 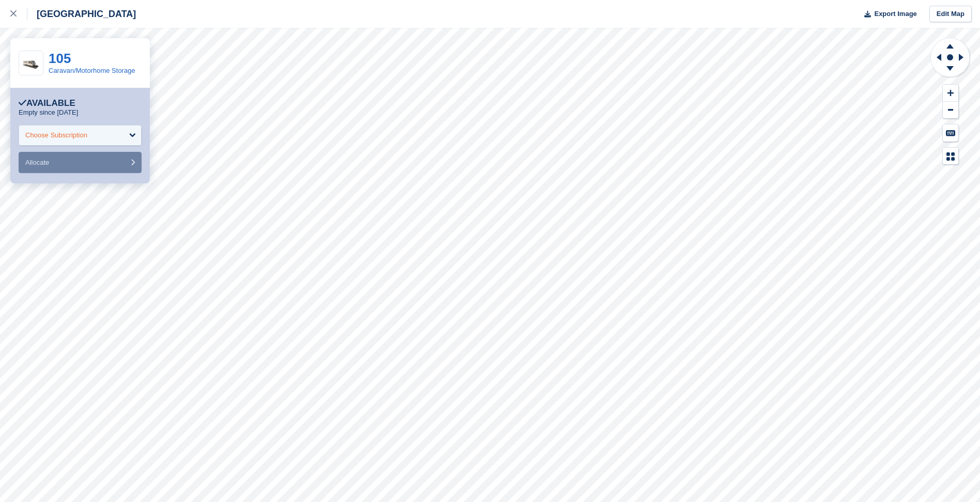 I want to click on button: Map Legend, so click(x=950, y=156).